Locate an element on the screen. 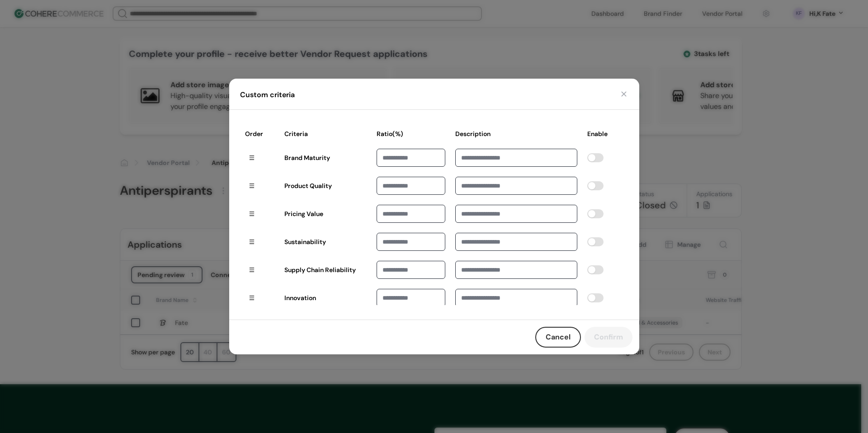 The height and width of the screenshot is (433, 868). div: Innovation is located at coordinates (325, 298).